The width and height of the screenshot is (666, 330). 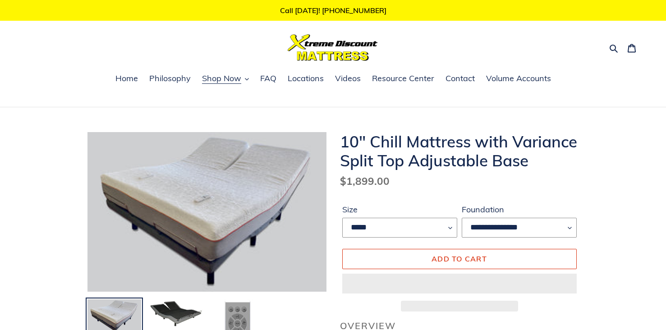 What do you see at coordinates (268, 78) in the screenshot?
I see `span: FAQ` at bounding box center [268, 78].